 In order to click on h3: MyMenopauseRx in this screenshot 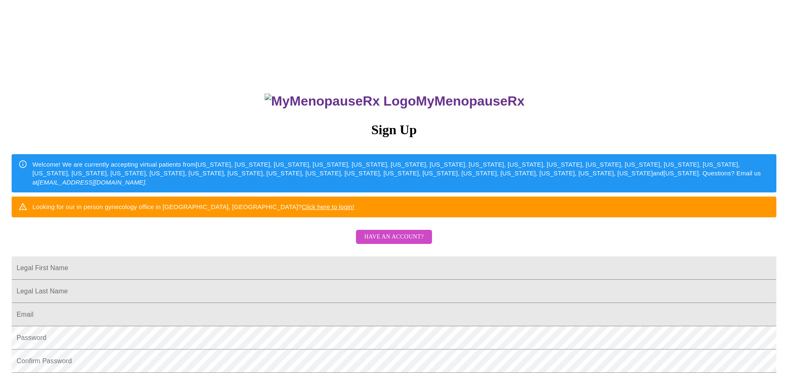, I will do `click(395, 101)`.